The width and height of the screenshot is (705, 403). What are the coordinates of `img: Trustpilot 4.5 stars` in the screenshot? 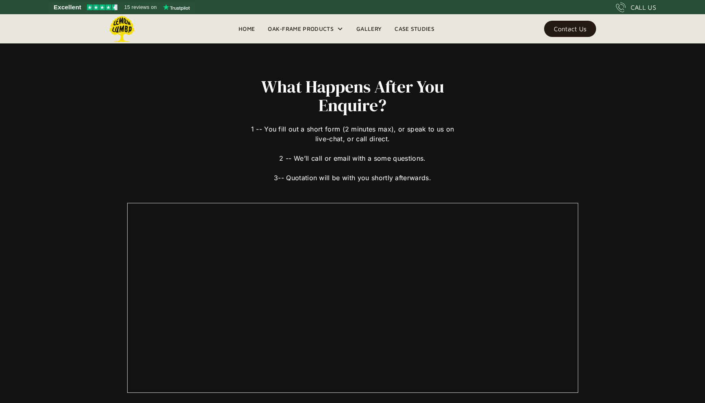 It's located at (102, 7).